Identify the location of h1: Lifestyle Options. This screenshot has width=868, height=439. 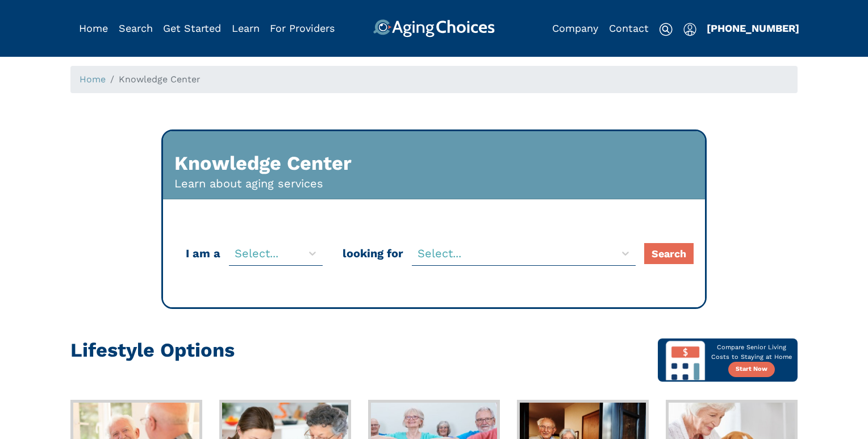
(152, 350).